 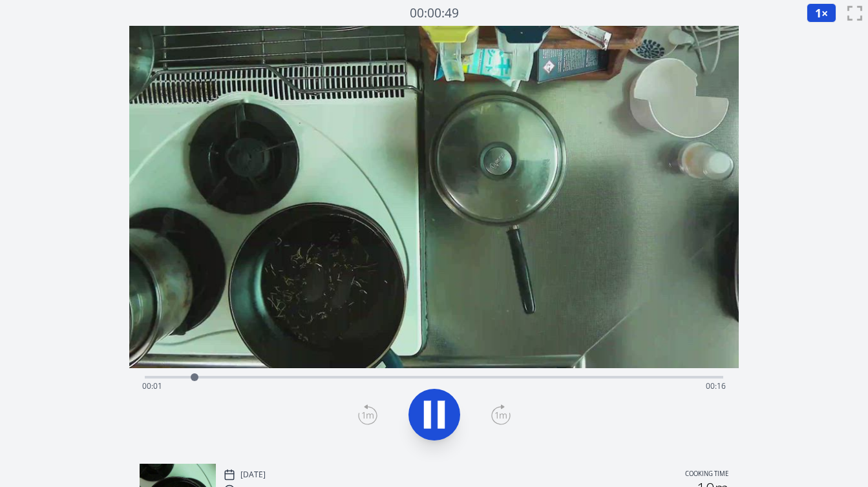 I want to click on span: 00:01, so click(x=152, y=386).